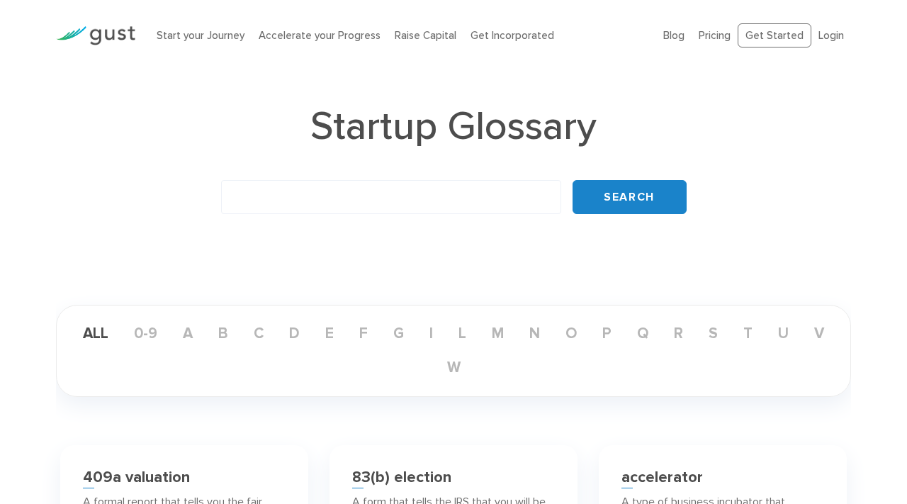 The image size is (907, 504). I want to click on a: v, so click(819, 333).